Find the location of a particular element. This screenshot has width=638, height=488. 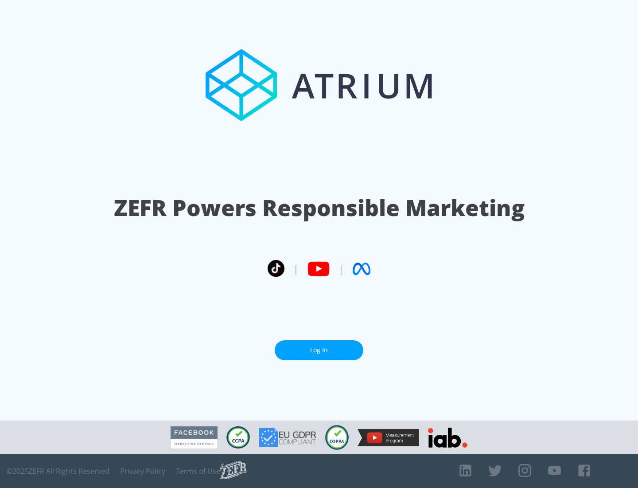

img: IAB is located at coordinates (448, 437).